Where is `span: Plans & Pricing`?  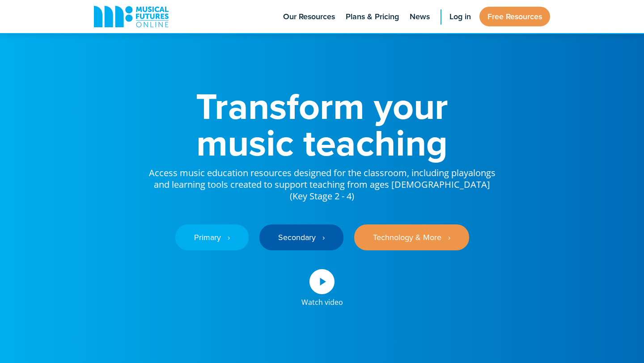
span: Plans & Pricing is located at coordinates (372, 16).